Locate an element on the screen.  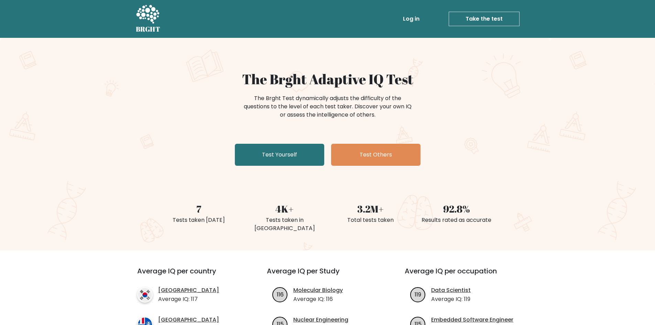
p: Average IQ: 117 is located at coordinates (188, 299).